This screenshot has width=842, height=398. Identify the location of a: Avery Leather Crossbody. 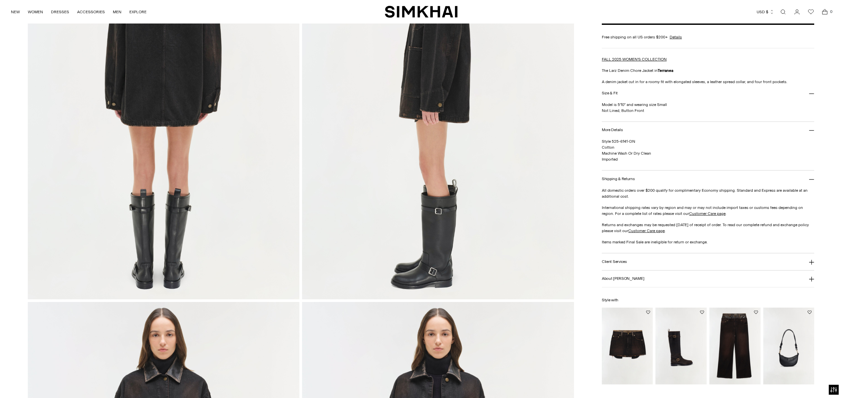
(789, 346).